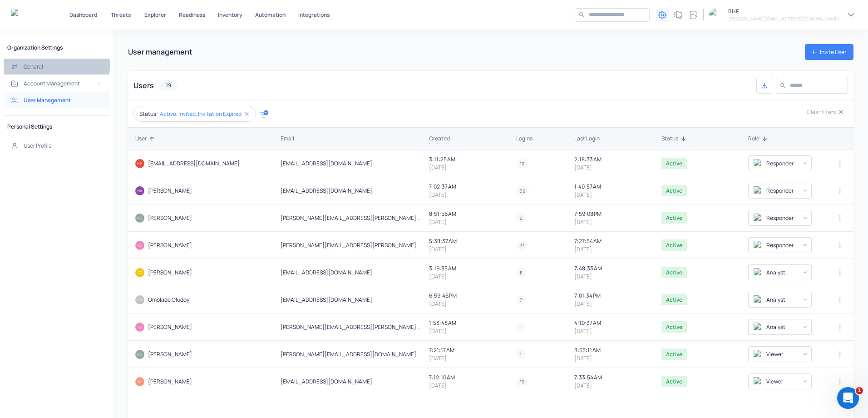  What do you see at coordinates (140, 163) in the screenshot?
I see `img: kale.vile@bhp.com` at bounding box center [140, 163].